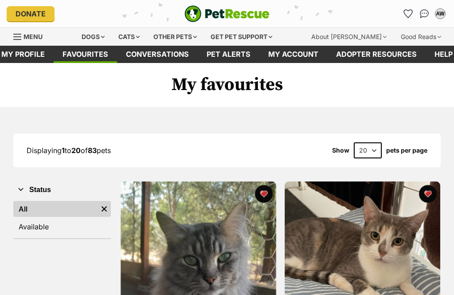 This screenshot has width=454, height=295. I want to click on span: Show, so click(340, 150).